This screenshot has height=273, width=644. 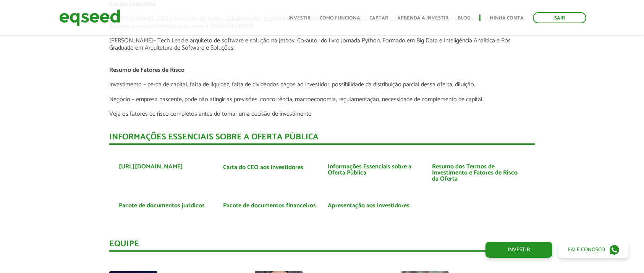 What do you see at coordinates (162, 206) in the screenshot?
I see `a: Pacote de documentos jurídicos` at bounding box center [162, 206].